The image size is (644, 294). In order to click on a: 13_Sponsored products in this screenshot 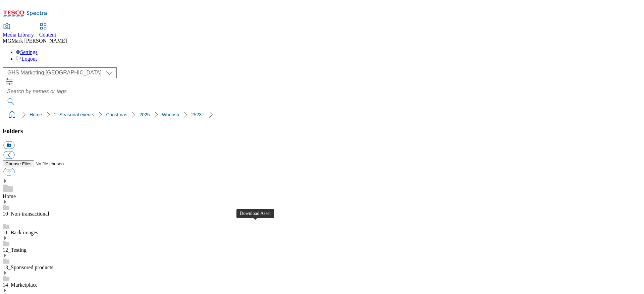, I will do `click(28, 267)`.